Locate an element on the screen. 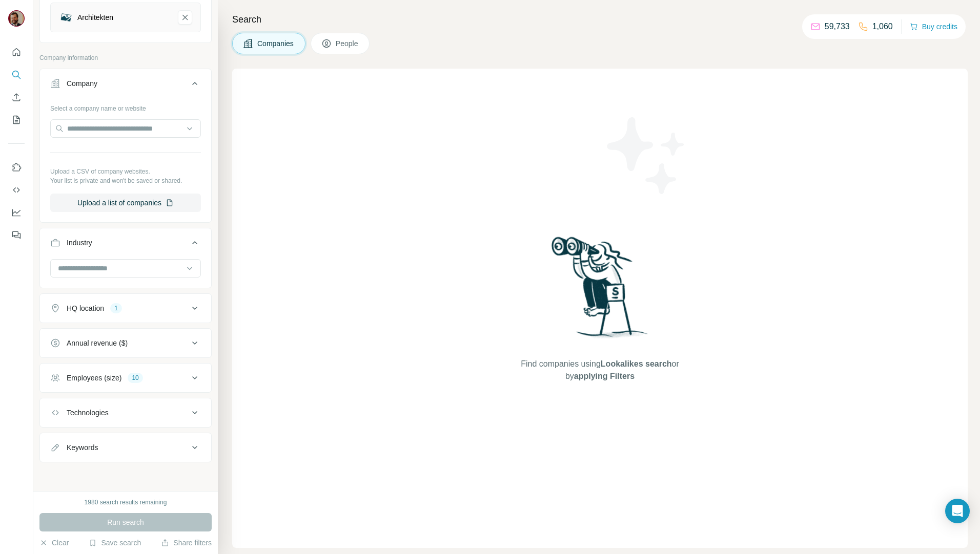 The height and width of the screenshot is (554, 980). button: Dashboard is located at coordinates (16, 213).